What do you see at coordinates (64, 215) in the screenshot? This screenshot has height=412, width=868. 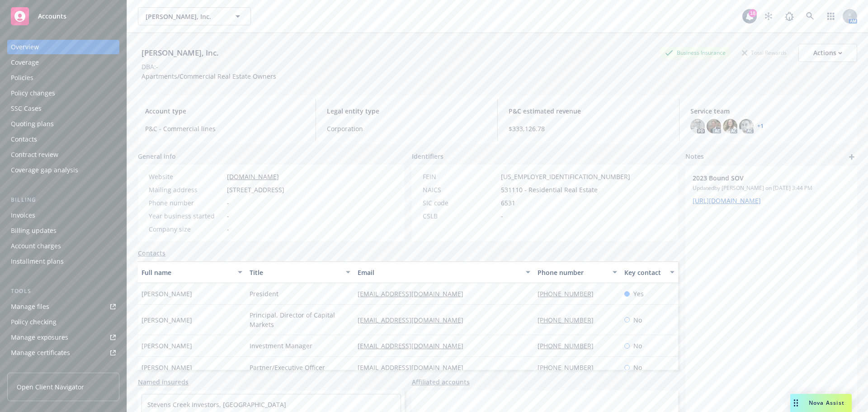 I see `a: Invoices` at bounding box center [64, 215].